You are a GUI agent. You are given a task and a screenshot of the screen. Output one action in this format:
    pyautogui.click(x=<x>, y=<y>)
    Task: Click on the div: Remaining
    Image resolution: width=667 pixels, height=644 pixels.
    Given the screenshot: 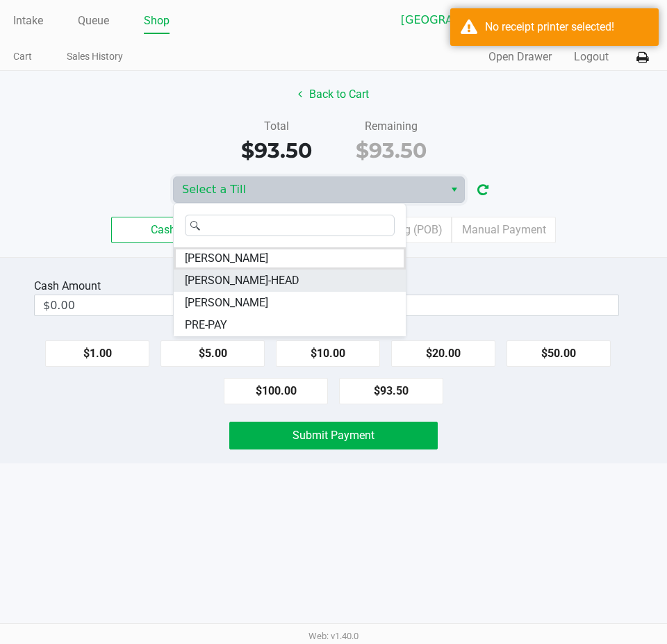 What is the action you would take?
    pyautogui.click(x=390, y=126)
    